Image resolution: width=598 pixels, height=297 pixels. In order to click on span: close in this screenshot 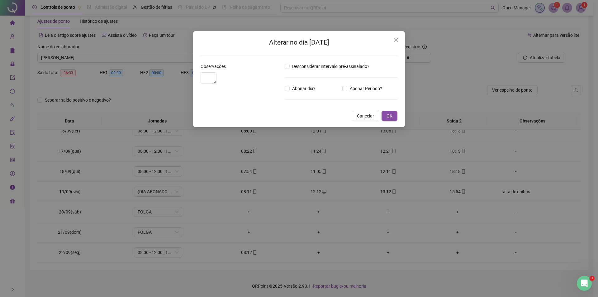, I will do `click(396, 40)`.